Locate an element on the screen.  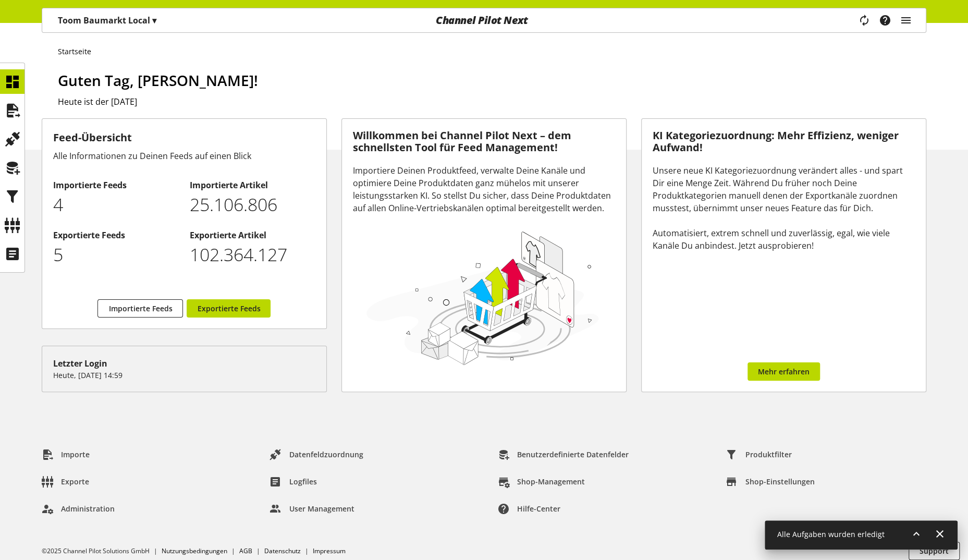
a: Impressum is located at coordinates (329, 550).